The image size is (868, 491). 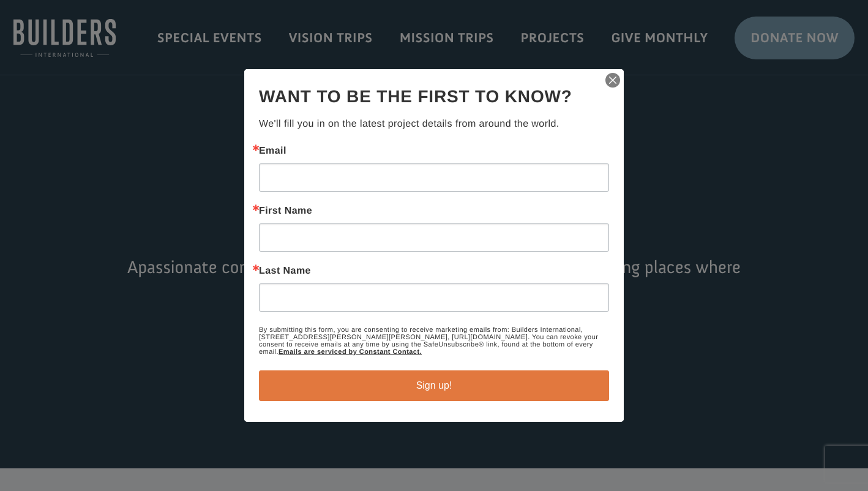 I want to click on img: US.png, so click(x=27, y=53).